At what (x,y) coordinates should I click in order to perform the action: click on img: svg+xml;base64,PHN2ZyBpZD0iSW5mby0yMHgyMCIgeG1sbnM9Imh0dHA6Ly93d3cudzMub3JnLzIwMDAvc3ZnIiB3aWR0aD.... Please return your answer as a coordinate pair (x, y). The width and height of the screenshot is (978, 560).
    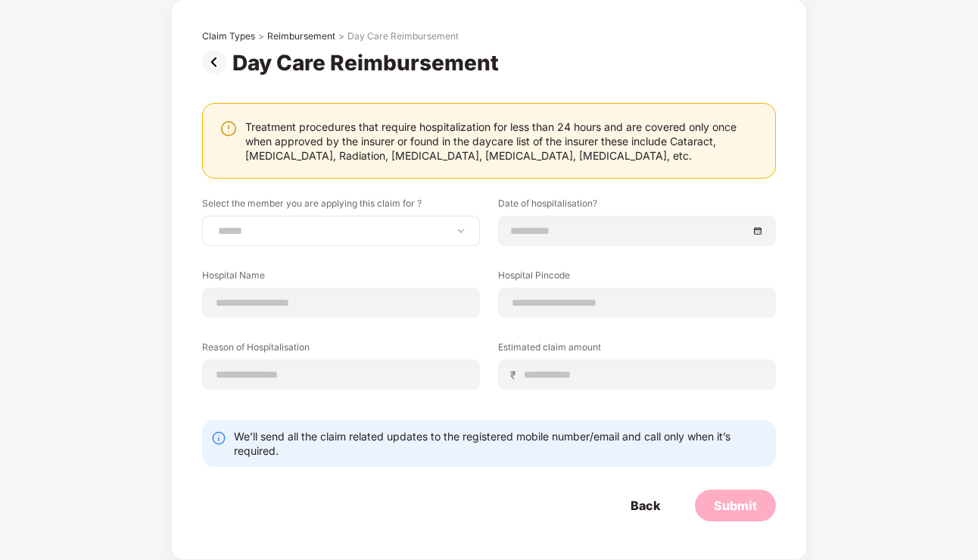
    Looking at the image, I should click on (219, 438).